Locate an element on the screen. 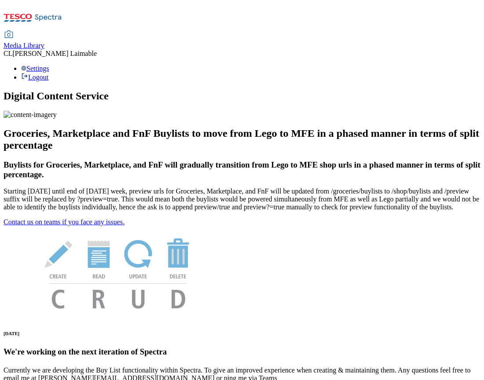 This screenshot has height=380, width=484. a: Settings is located at coordinates (35, 68).